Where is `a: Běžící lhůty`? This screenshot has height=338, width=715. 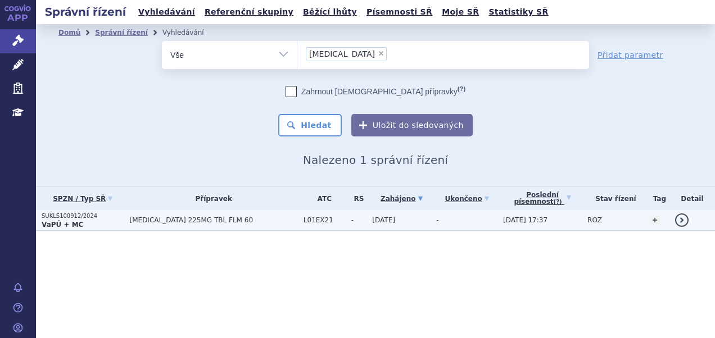
a: Běžící lhůty is located at coordinates (330, 12).